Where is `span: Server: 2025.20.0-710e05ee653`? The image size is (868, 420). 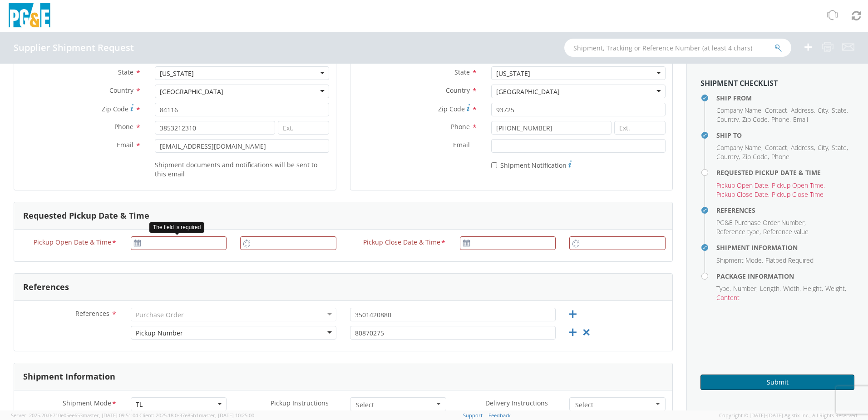
span: Server: 2025.20.0-710e05ee653 is located at coordinates (75, 415).